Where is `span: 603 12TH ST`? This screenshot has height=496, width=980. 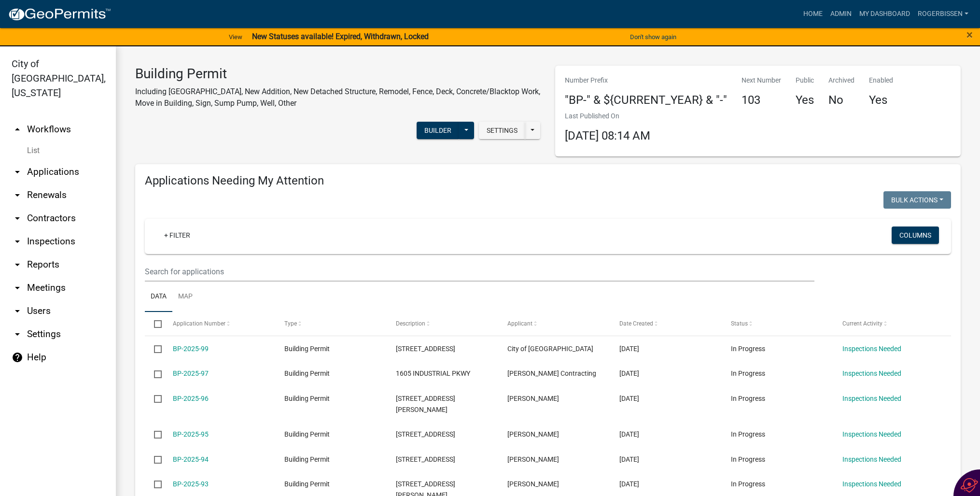 span: 603 12TH ST is located at coordinates (425, 460).